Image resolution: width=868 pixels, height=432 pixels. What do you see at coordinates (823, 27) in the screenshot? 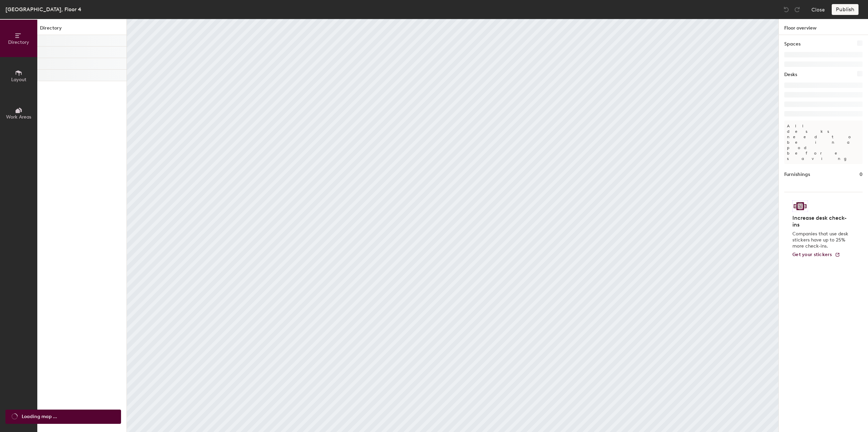
I see `h1: Floor overview` at bounding box center [823, 27].